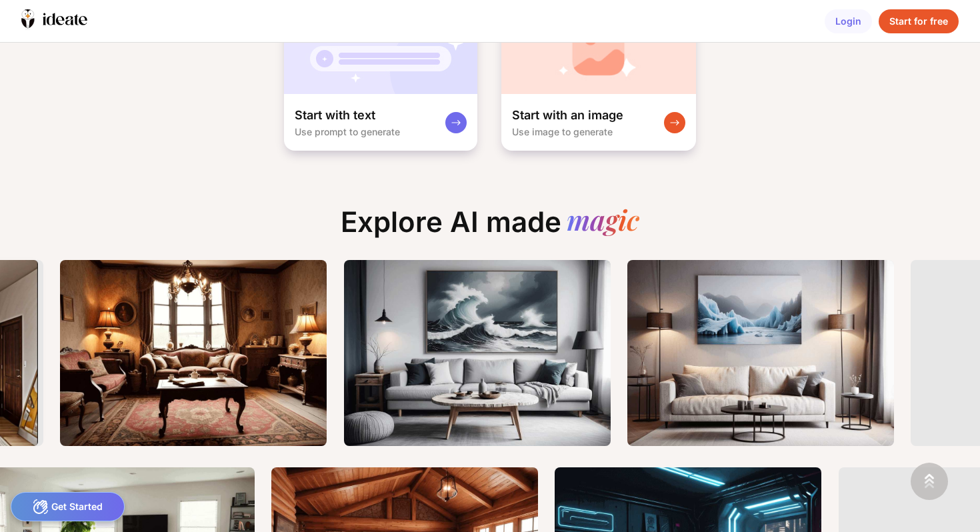  What do you see at coordinates (334, 116) in the screenshot?
I see `div: Start with text` at bounding box center [334, 116].